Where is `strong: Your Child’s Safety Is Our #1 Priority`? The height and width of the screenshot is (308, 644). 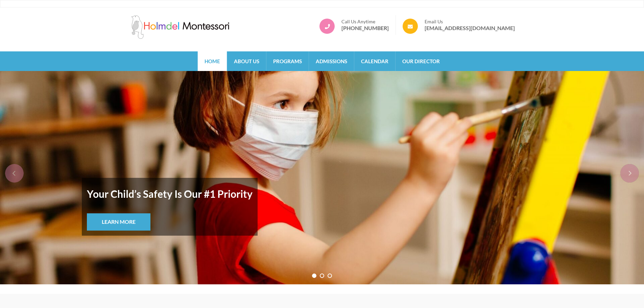 strong: Your Child’s Safety Is Our #1 Priority is located at coordinates (170, 194).